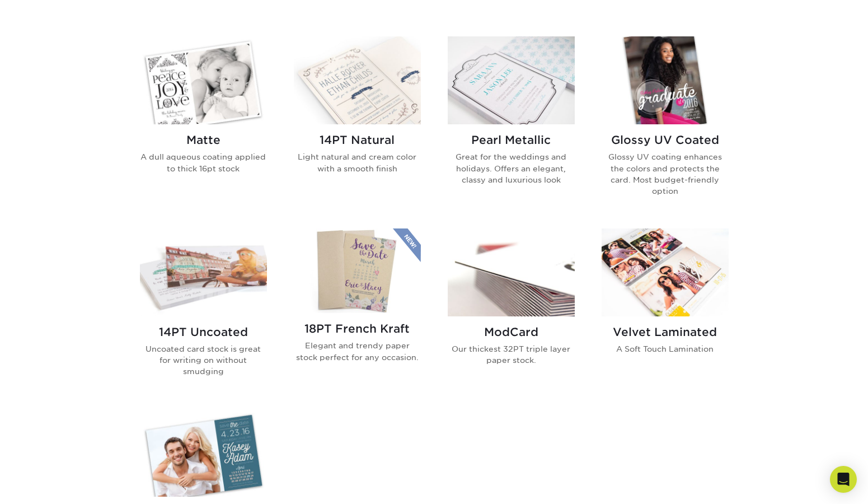  I want to click on p: A dull aqueous coating applied to thick 16pt stock, so click(203, 162).